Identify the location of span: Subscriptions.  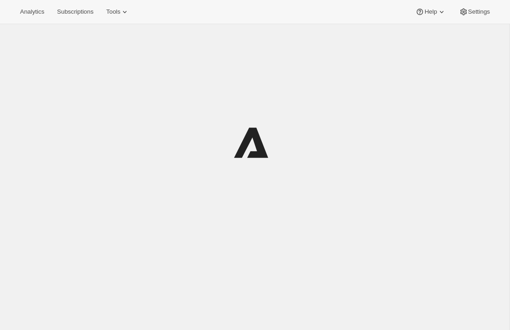
(75, 12).